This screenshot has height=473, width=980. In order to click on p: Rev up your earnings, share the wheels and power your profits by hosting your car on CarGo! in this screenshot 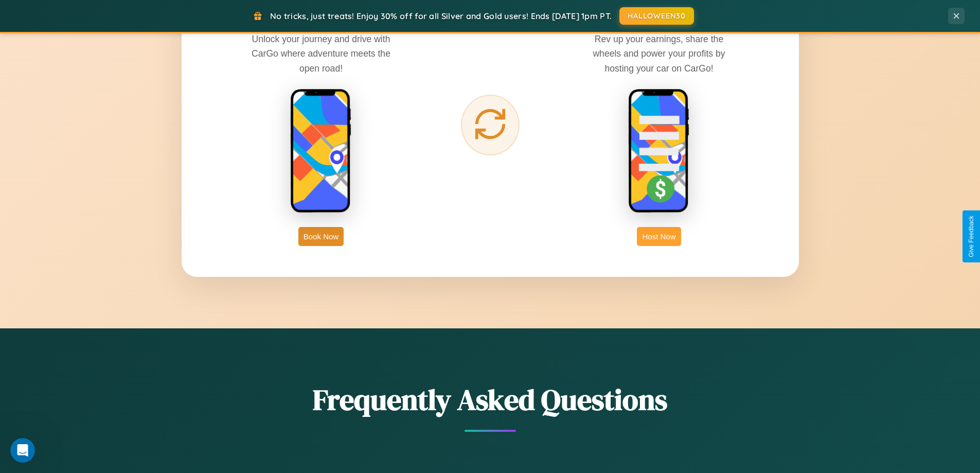, I will do `click(658, 53)`.